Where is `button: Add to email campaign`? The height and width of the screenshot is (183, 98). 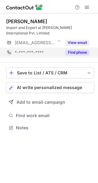
button: Add to email campaign is located at coordinates (50, 102).